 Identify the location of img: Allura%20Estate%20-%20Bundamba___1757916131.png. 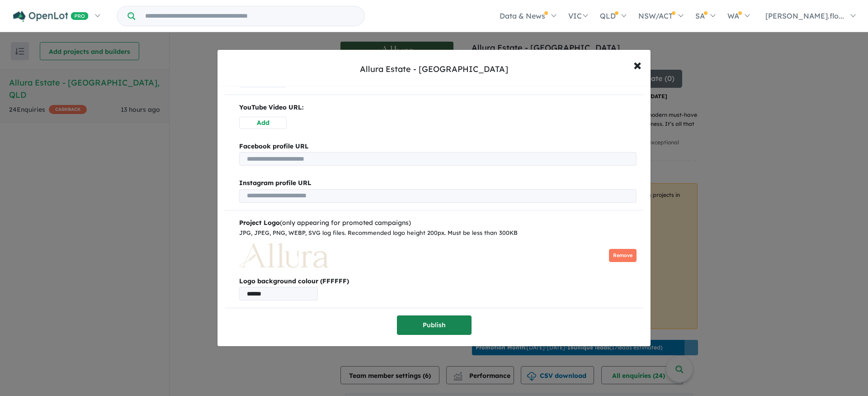
(284, 255).